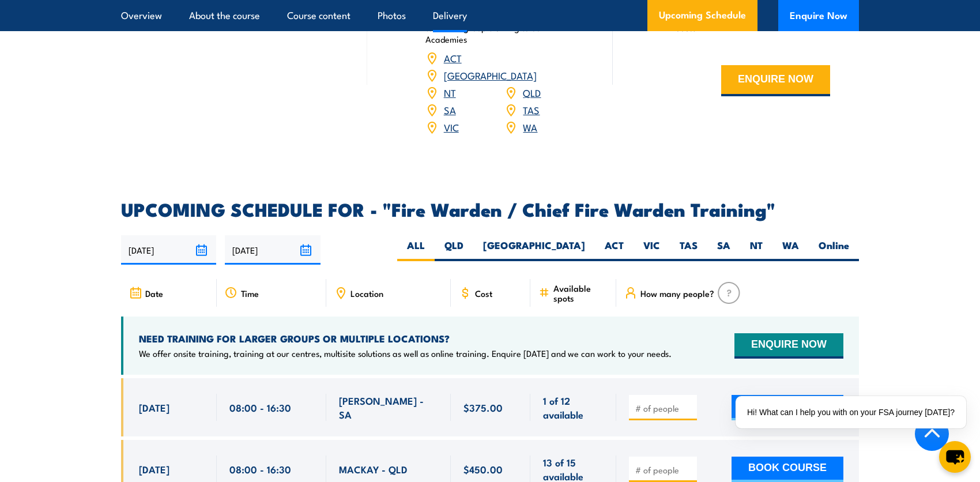 This screenshot has width=980, height=482. Describe the element at coordinates (405, 339) in the screenshot. I see `h4: NEED TRAINING FOR LARGER GROUPS OR MULTIPLE LOCATIONS?` at that location.